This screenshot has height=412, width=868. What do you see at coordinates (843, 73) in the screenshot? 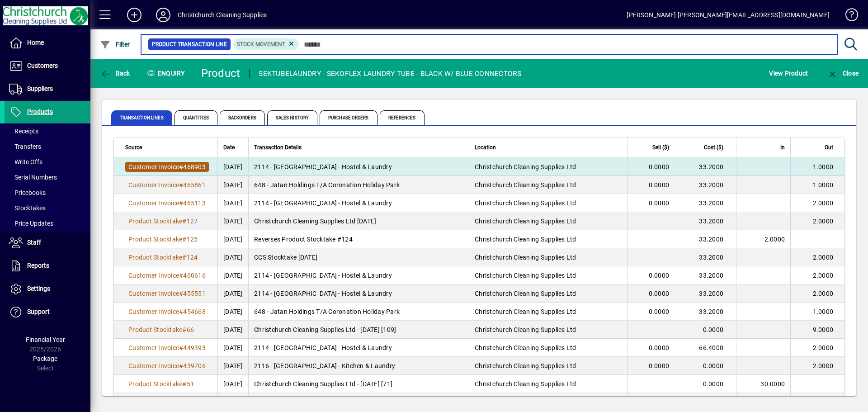
I see `button: Close` at bounding box center [843, 73].